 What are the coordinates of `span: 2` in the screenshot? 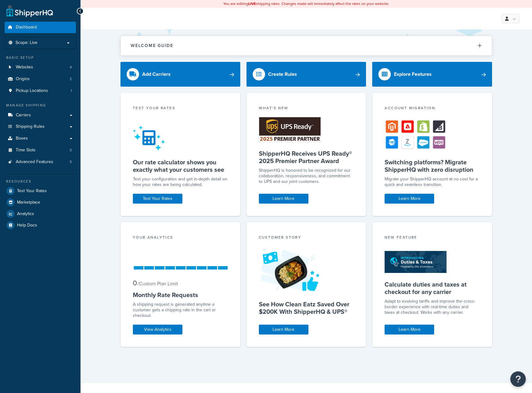 It's located at (71, 79).